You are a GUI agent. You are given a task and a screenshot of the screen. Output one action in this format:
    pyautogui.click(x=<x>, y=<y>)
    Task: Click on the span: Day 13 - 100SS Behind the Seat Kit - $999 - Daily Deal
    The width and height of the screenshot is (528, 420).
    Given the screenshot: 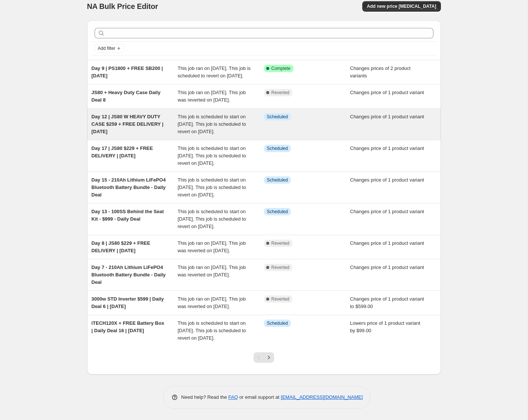 What is the action you would take?
    pyautogui.click(x=128, y=215)
    